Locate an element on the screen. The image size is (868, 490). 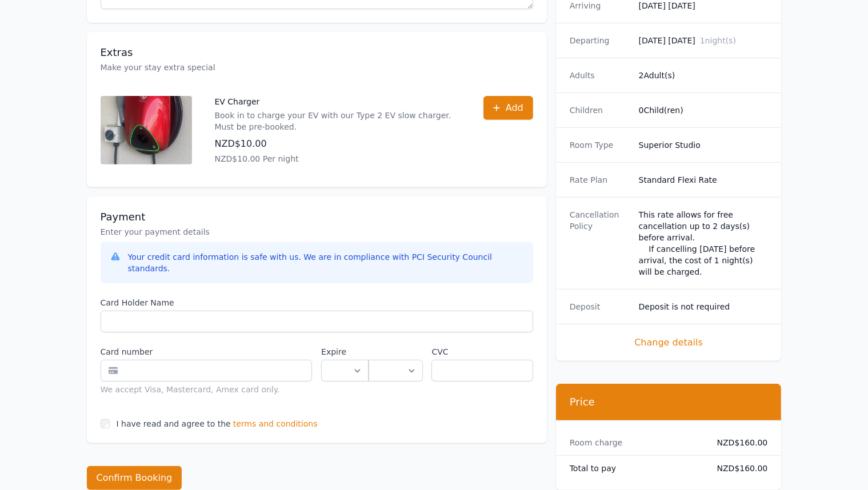
dt: Room Type is located at coordinates (599, 145).